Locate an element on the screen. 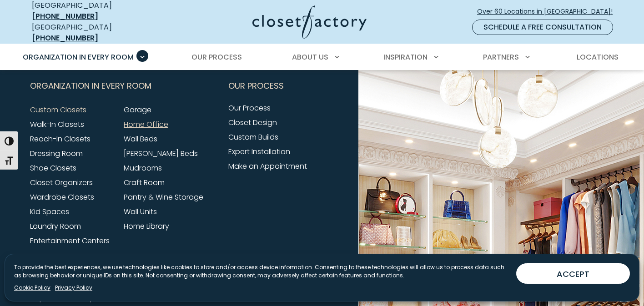 The width and height of the screenshot is (644, 306). span: Inspiration is located at coordinates (406, 57).